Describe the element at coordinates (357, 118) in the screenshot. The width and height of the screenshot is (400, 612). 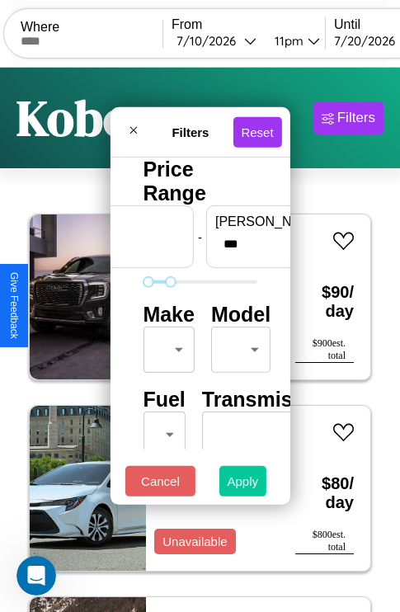
I see `div: Filters` at that location.